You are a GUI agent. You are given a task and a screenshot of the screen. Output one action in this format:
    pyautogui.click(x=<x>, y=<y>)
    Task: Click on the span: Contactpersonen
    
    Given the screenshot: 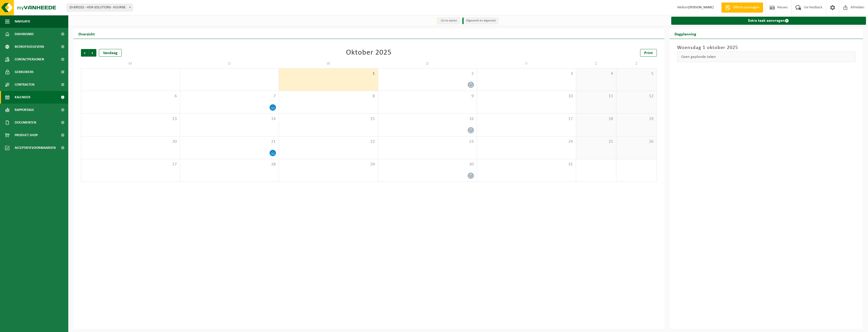 What is the action you would take?
    pyautogui.click(x=30, y=59)
    